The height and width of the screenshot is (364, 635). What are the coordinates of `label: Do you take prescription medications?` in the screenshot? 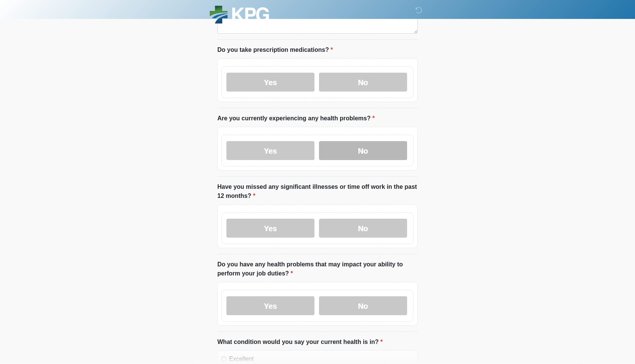 It's located at (275, 50).